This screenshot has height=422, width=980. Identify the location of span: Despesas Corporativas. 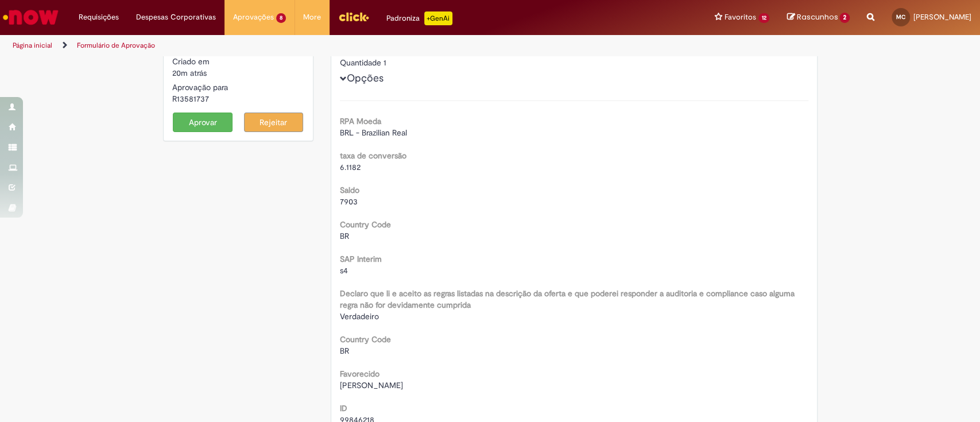
(176, 17).